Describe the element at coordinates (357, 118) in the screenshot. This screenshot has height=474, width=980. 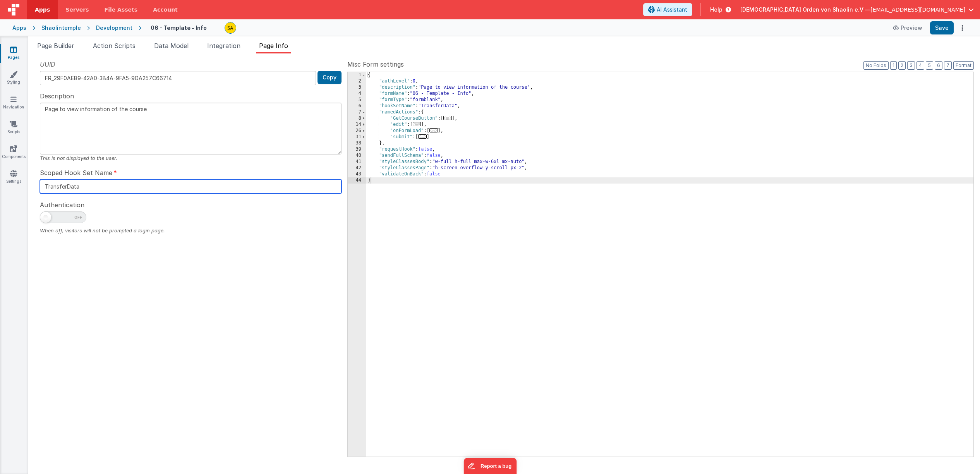
I see `div: 8` at that location.